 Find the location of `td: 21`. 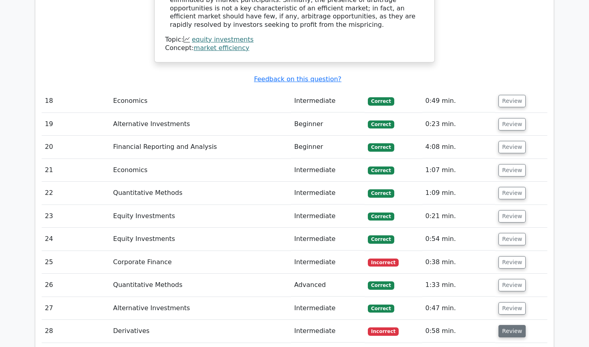

td: 21 is located at coordinates (76, 170).